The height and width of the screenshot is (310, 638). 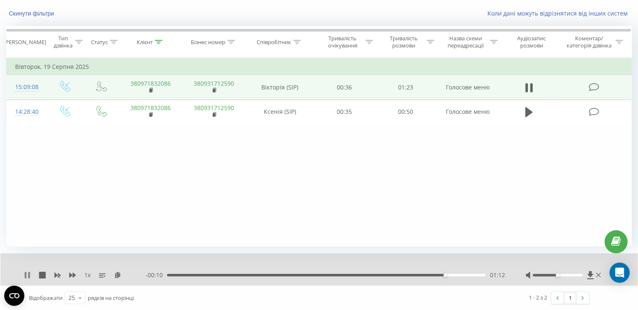 I want to click on td: Вікторія (SIP), so click(x=280, y=87).